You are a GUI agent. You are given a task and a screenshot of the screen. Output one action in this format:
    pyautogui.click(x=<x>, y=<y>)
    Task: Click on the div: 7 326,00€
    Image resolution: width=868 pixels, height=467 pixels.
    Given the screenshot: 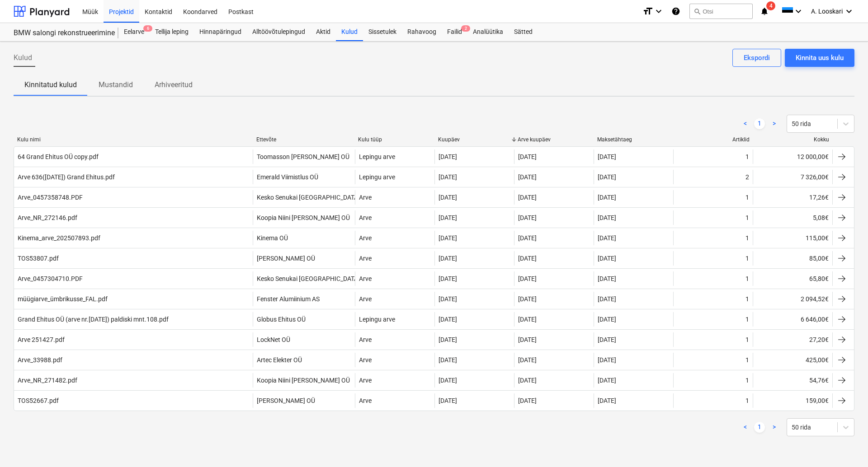 What is the action you would take?
    pyautogui.click(x=793, y=177)
    